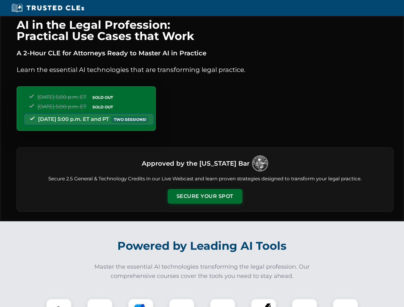  What do you see at coordinates (202, 271) in the screenshot?
I see `p: Master the essential AI technologies transforming the legal profession. Our comprehensive courses...` at bounding box center [202, 271].